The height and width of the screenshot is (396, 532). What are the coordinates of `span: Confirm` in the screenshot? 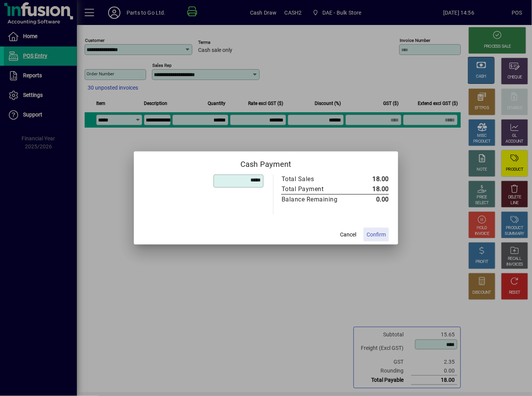 It's located at (376, 235).